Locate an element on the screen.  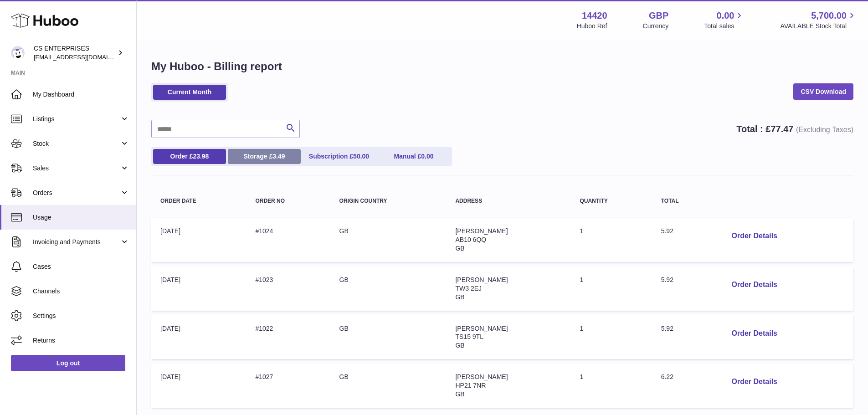
td: #1024 is located at coordinates (288, 240).